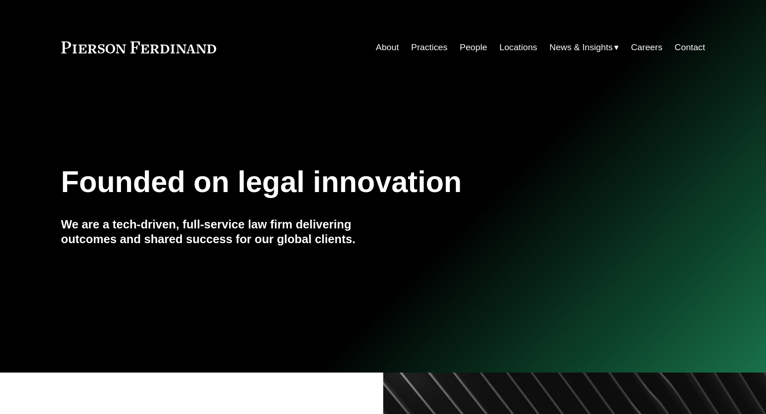 The width and height of the screenshot is (766, 414). I want to click on a: Locations, so click(519, 47).